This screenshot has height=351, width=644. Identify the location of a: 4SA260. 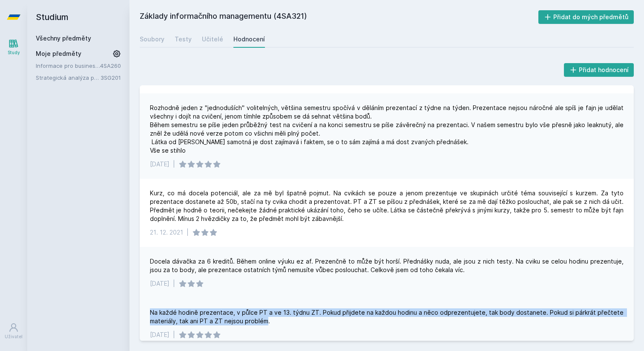
(110, 66).